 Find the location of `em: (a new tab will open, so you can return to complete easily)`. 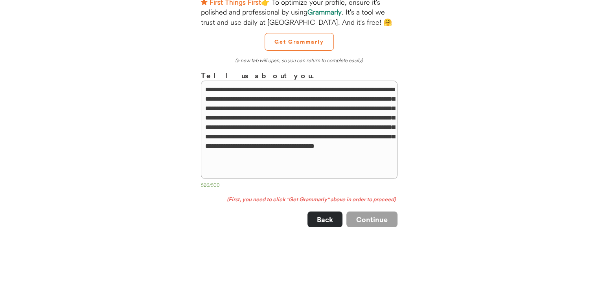

em: (a new tab will open, so you can return to complete easily) is located at coordinates (299, 60).